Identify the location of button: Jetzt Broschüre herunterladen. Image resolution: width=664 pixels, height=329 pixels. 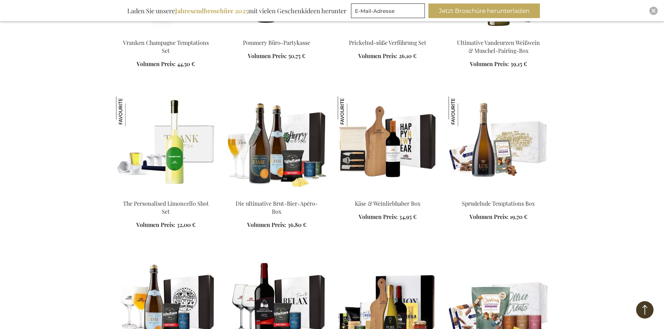
(484, 11).